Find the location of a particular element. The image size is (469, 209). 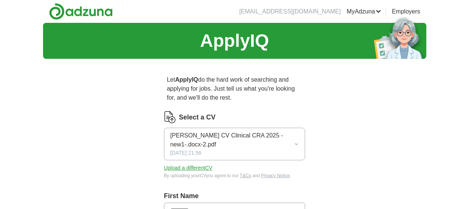

label: Select a CV is located at coordinates (197, 117).